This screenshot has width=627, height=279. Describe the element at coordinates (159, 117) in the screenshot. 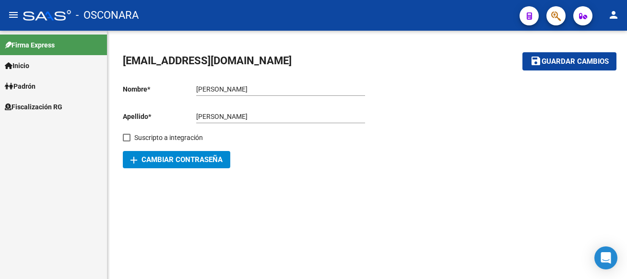

I see `p: Apellido` at that location.